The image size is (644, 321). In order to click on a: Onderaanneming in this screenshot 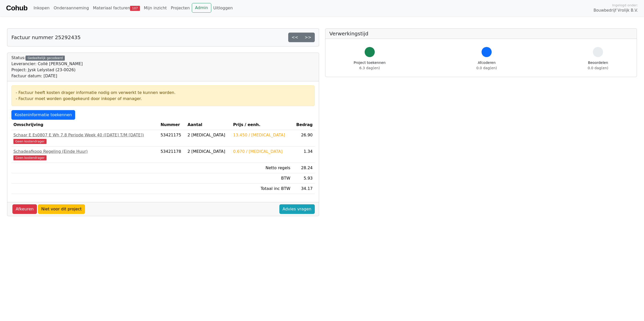, I will do `click(71, 8)`.